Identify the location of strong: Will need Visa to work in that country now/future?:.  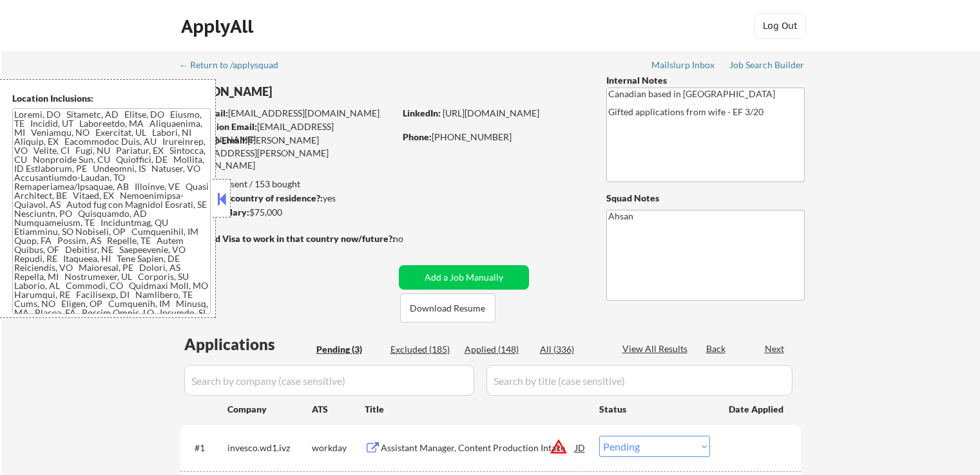
(287, 238).